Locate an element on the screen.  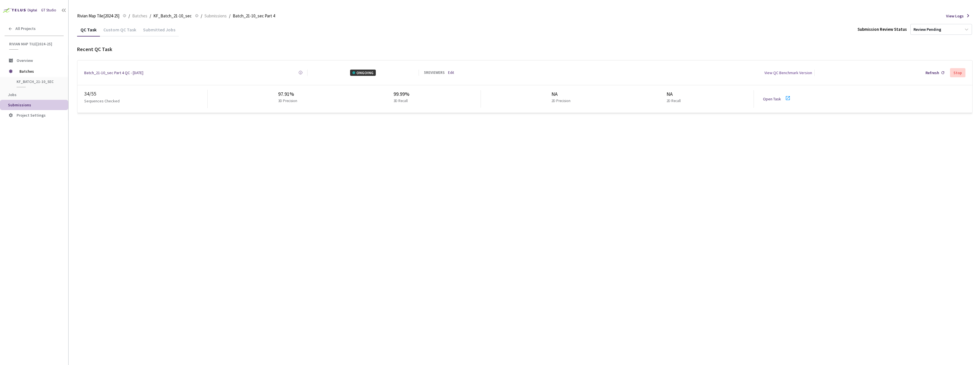
div: 99.99% is located at coordinates (402, 94).